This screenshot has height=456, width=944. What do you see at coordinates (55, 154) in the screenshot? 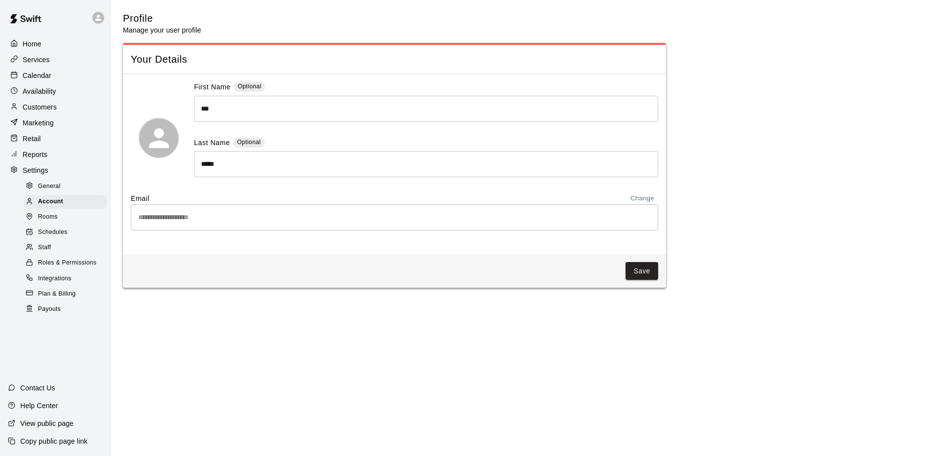
I see `a: Reports` at bounding box center [55, 154].